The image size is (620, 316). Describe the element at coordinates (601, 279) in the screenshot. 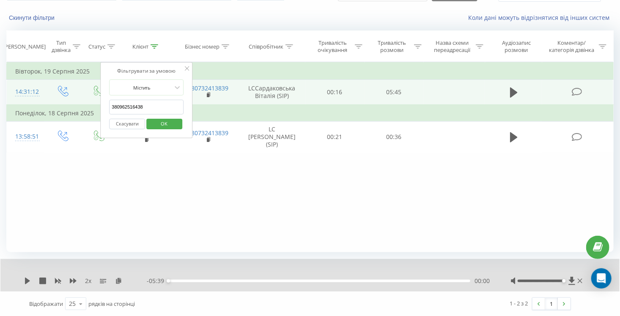

I see `div: Open Intercom Messenger` at that location.